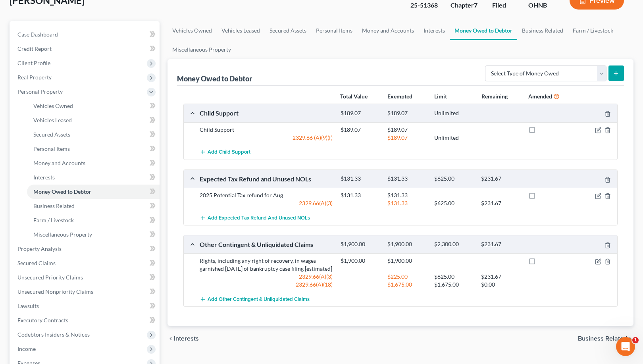 Image resolution: width=643 pixels, height=364 pixels. Describe the element at coordinates (255, 299) in the screenshot. I see `button: Add Other Contingent & Unliquidated Claims` at that location.